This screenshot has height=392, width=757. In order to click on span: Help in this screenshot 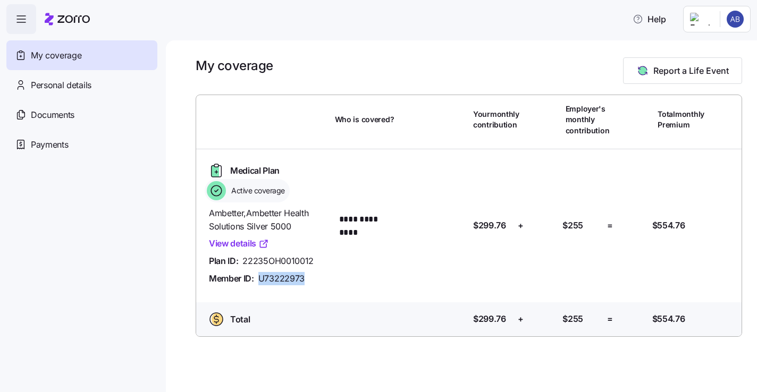, I will do `click(649, 19)`.